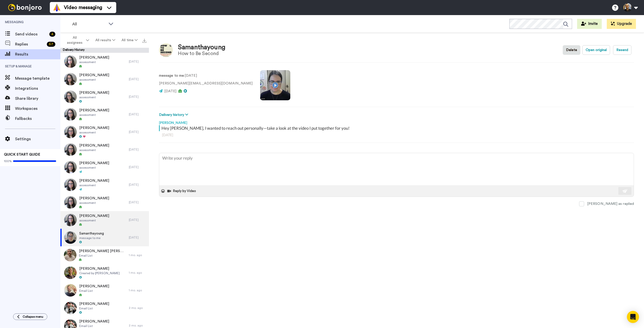  I want to click on span: Workspaces, so click(38, 109).